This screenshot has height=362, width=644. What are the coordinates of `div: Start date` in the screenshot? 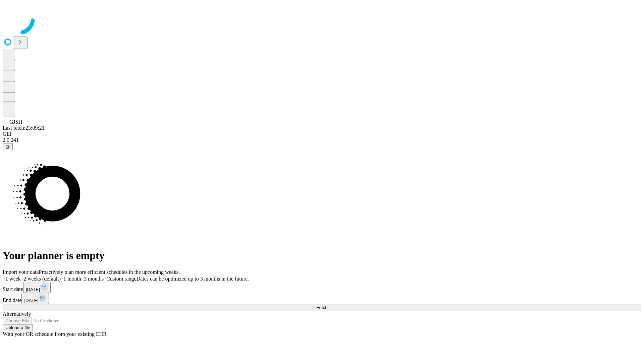 It's located at (322, 287).